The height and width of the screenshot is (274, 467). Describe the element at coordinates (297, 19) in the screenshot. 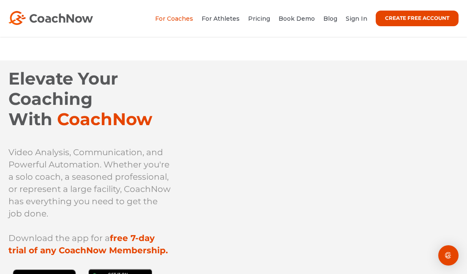

I see `a: Book Demo` at that location.